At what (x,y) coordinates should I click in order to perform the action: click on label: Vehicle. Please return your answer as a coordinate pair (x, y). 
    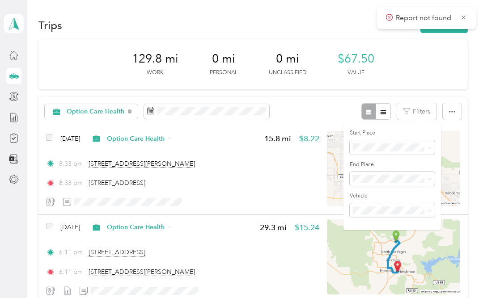
    Looking at the image, I should click on (392, 196).